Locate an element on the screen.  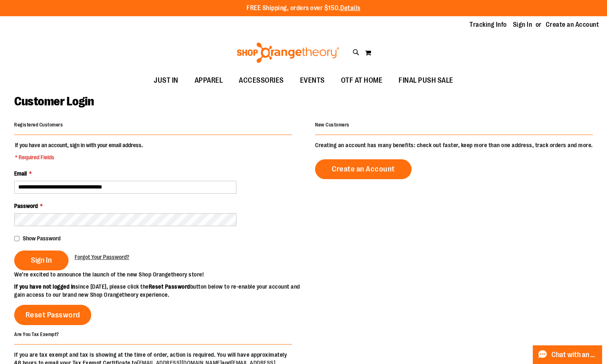
span: FINAL PUSH SALE is located at coordinates (426, 81).